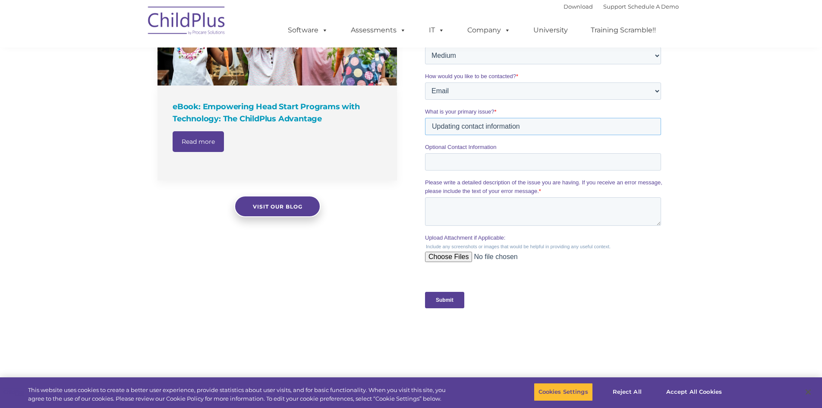  I want to click on a: Read more, so click(198, 142).